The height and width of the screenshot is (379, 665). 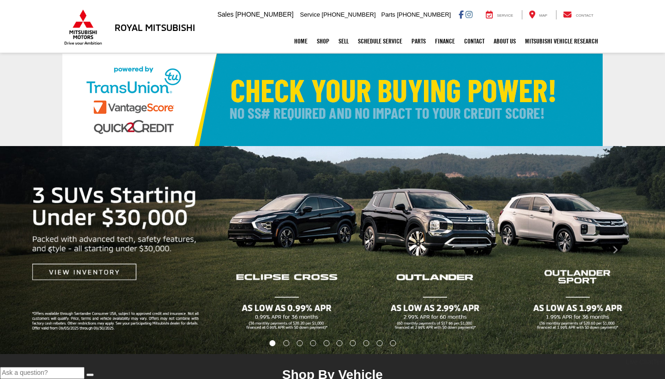 I want to click on img: Mitsubishi, so click(x=83, y=27).